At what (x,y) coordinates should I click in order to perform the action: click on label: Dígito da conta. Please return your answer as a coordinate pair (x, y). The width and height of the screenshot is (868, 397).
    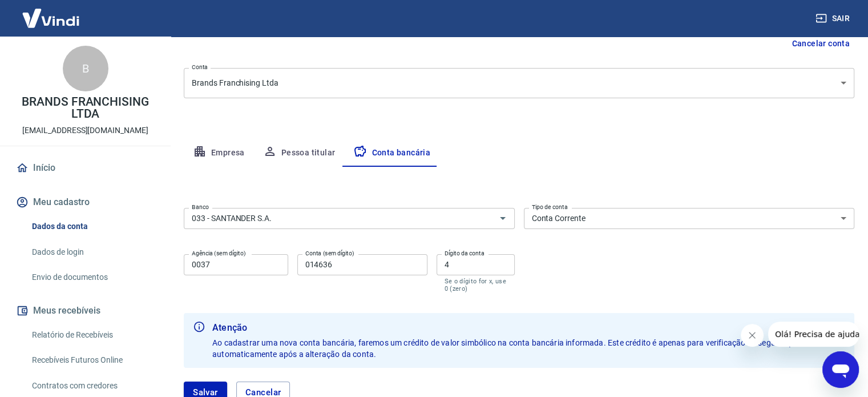
    Looking at the image, I should click on (464, 253).